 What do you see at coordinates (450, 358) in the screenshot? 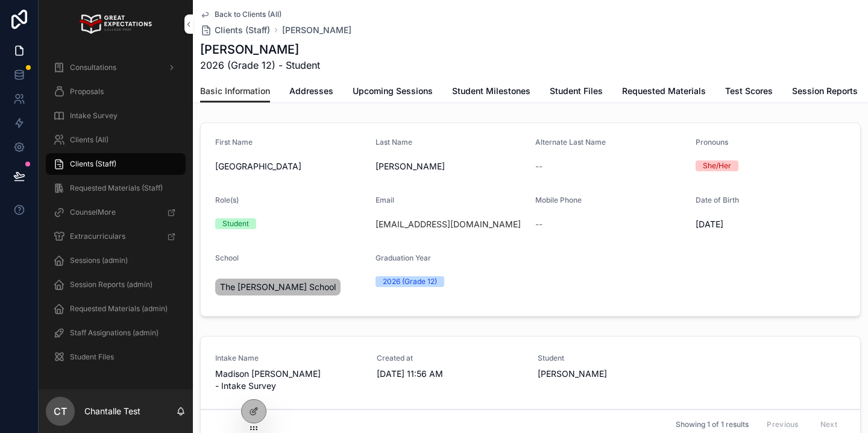
I see `span: Created at` at bounding box center [450, 358].